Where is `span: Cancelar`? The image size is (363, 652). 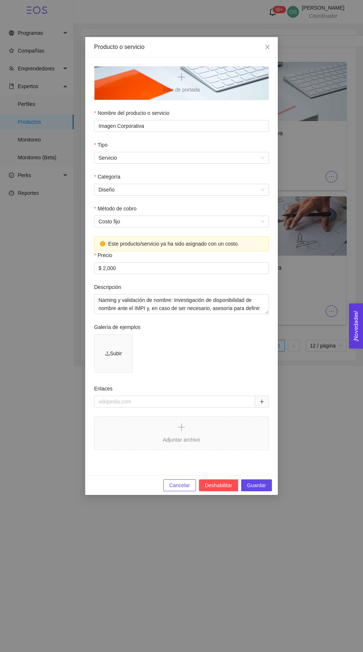 span: Cancelar is located at coordinates (180, 485).